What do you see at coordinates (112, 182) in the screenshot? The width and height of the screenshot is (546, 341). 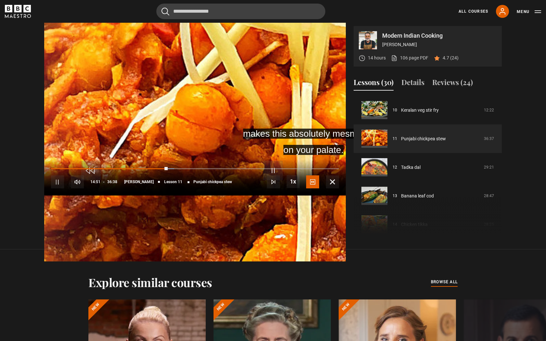 I see `span: 36:38` at bounding box center [112, 182].